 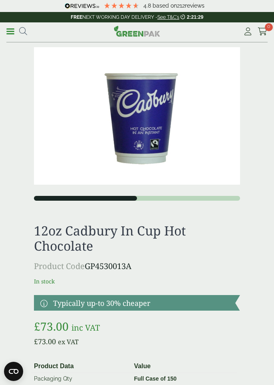 I want to click on strong: FREE, so click(x=76, y=17).